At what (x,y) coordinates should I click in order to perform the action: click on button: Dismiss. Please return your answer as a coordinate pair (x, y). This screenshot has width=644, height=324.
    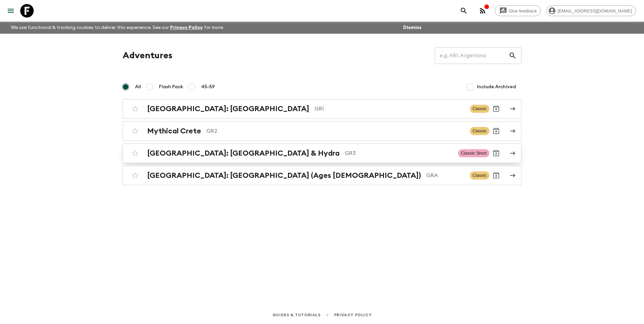
    Looking at the image, I should click on (412, 28).